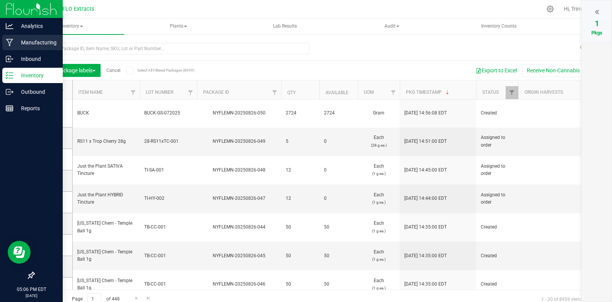 This screenshot has height=302, width=612. Describe the element at coordinates (369, 92) in the screenshot. I see `a: UOM` at that location.